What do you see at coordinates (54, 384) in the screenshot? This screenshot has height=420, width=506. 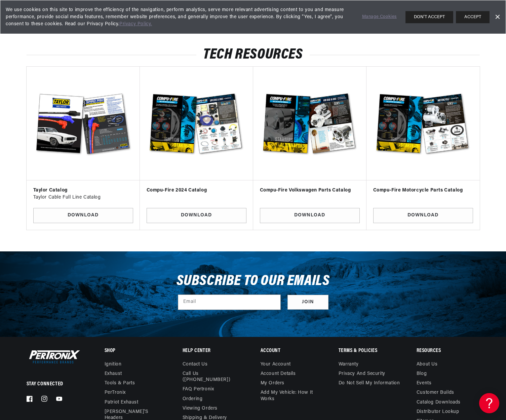 I see `p: Stay Connected` at bounding box center [54, 384].